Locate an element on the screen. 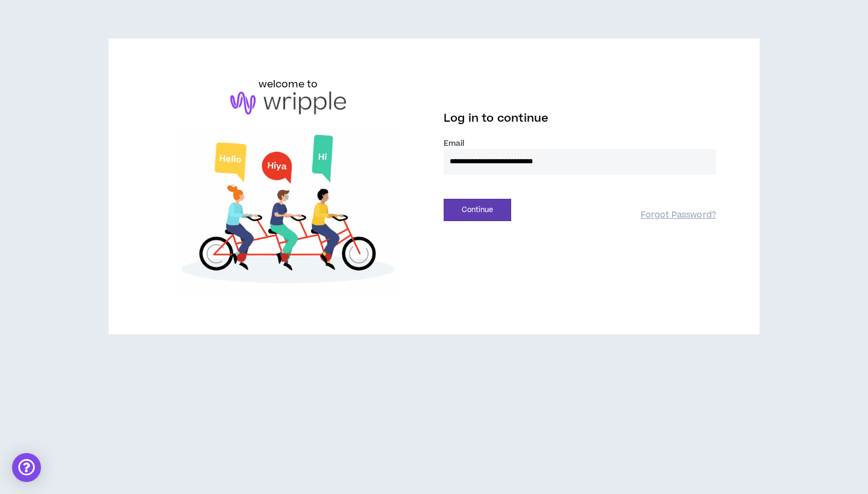 The image size is (868, 494). span: Log in to continue is located at coordinates (496, 118).